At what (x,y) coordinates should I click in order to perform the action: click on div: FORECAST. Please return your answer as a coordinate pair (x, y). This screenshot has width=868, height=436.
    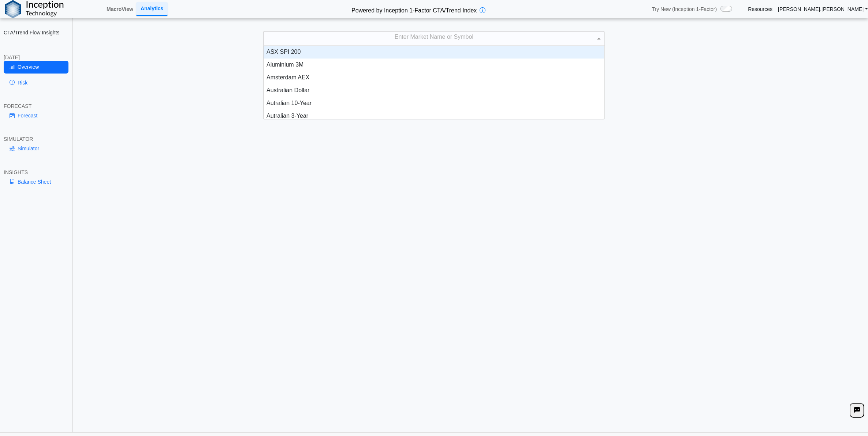
    Looking at the image, I should click on (36, 106).